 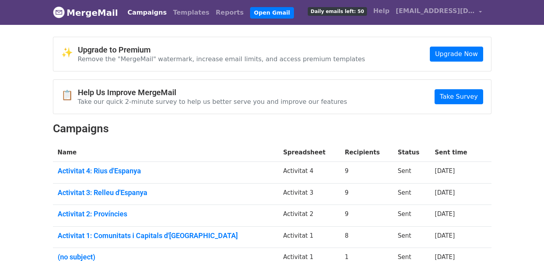 What do you see at coordinates (213, 92) in the screenshot?
I see `h4: Help Us Improve MergeMail` at bounding box center [213, 92].